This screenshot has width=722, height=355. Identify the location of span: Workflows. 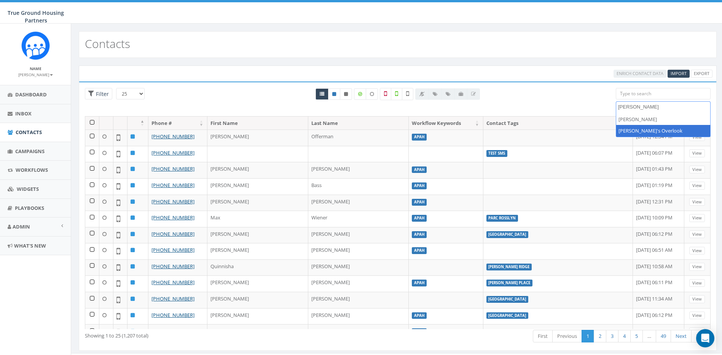
(32, 170).